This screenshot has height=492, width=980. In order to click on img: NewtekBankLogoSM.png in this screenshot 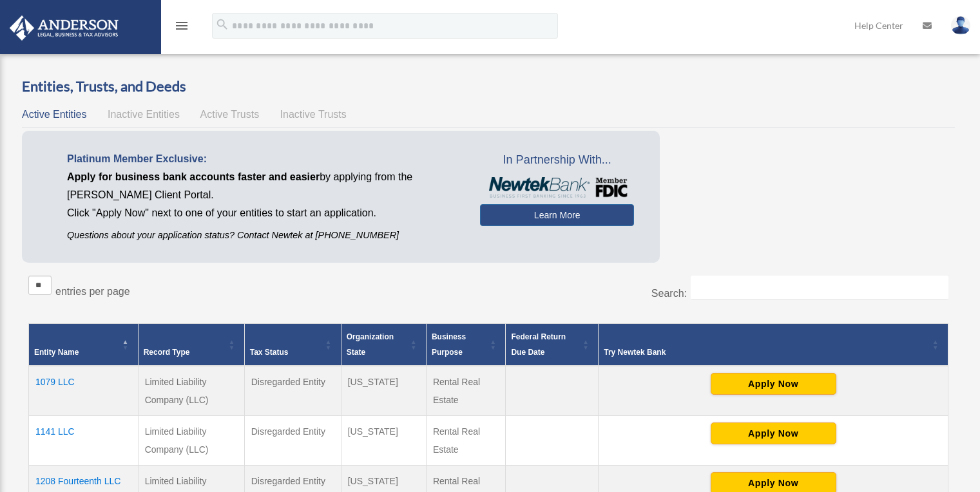, I will do `click(557, 187)`.